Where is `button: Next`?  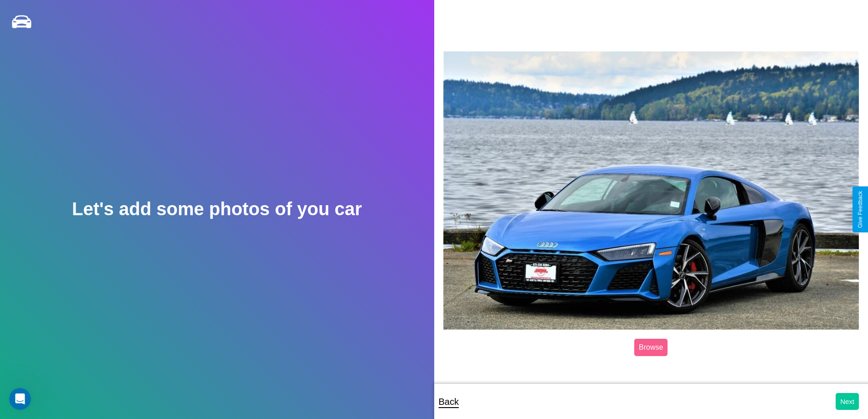 button: Next is located at coordinates (848, 402).